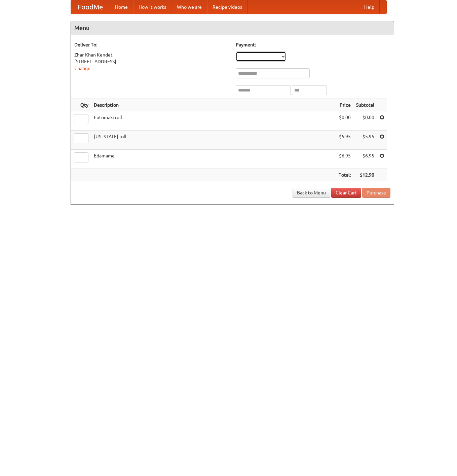 Image resolution: width=457 pixels, height=476 pixels. I want to click on a: Clear Cart, so click(346, 193).